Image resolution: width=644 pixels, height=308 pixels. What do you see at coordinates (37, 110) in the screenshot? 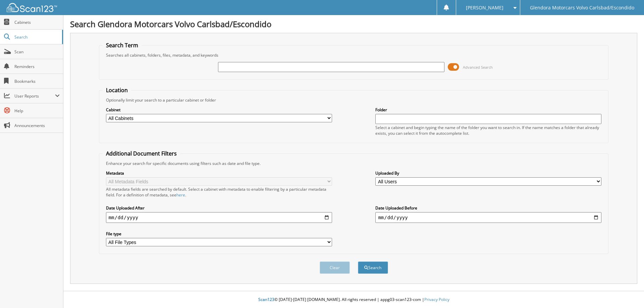
I see `span: Help` at bounding box center [37, 110].